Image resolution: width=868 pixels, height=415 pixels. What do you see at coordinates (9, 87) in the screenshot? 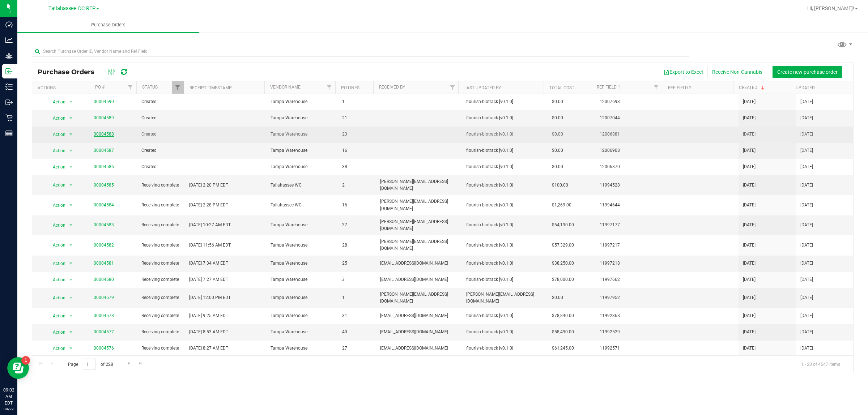
I see `inline-svg: Inventory` at bounding box center [9, 87].